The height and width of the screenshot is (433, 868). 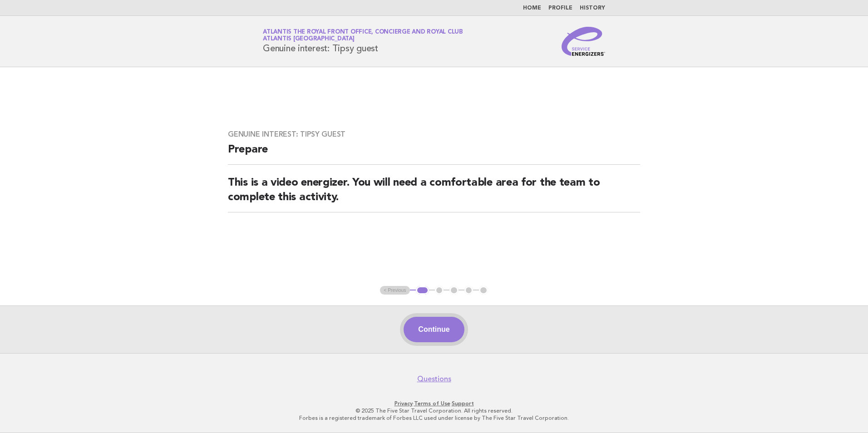 I want to click on h1: Genuine interest: Tipsy guest, so click(x=363, y=41).